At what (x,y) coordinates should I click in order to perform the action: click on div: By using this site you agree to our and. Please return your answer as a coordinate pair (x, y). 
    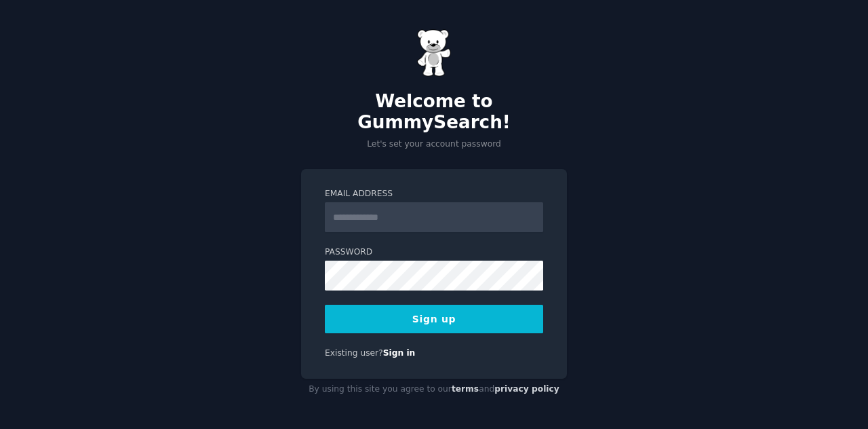
    Looking at the image, I should click on (434, 389).